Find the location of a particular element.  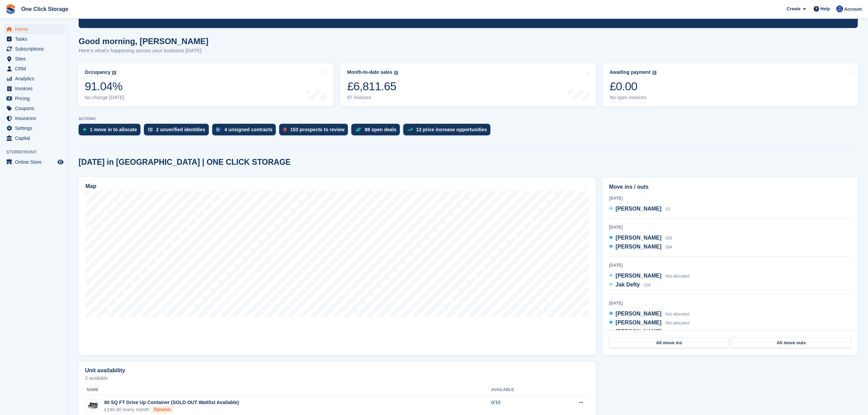

a: 88 open deals is located at coordinates (377, 132).